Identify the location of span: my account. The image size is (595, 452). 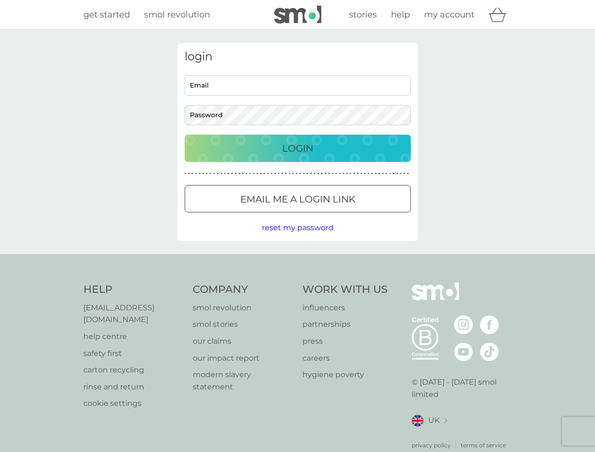
(449, 15).